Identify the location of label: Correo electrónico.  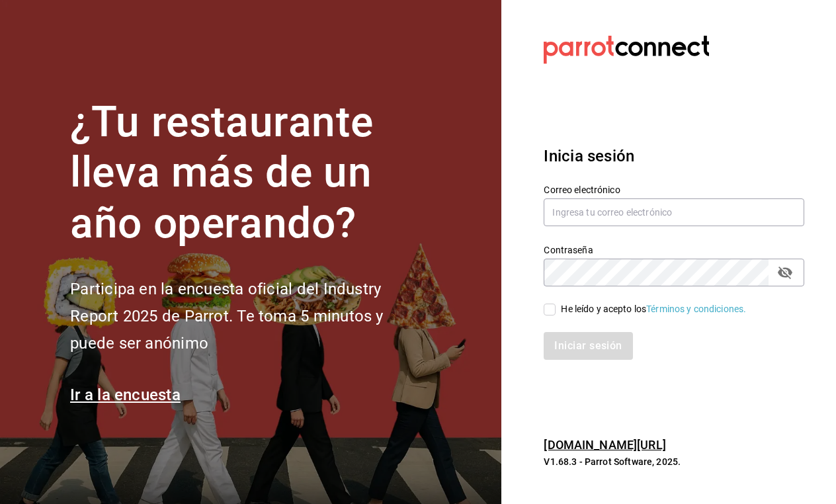
(674, 189).